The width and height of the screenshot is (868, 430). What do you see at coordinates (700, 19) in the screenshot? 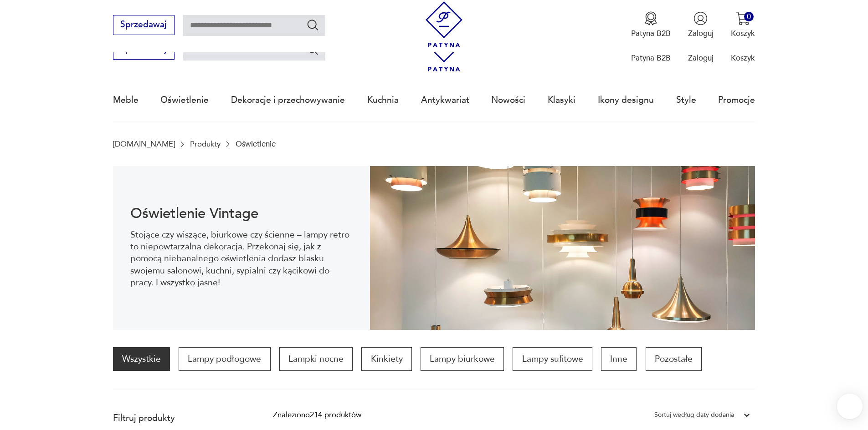
I see `img: Ikonka użytkownika` at bounding box center [700, 19].